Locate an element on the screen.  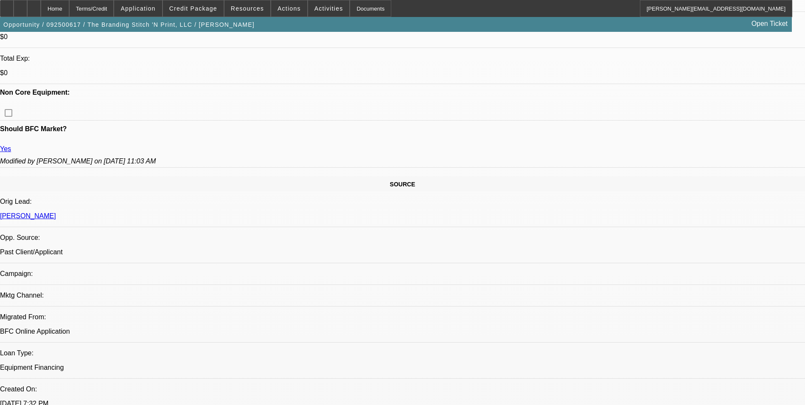
button: Application is located at coordinates (138, 8).